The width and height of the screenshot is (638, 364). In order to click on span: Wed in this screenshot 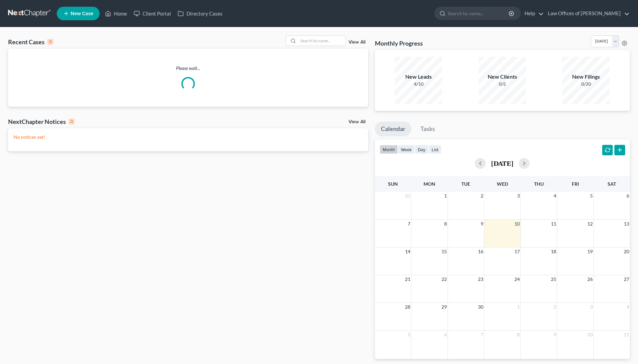, I will do `click(502, 184)`.